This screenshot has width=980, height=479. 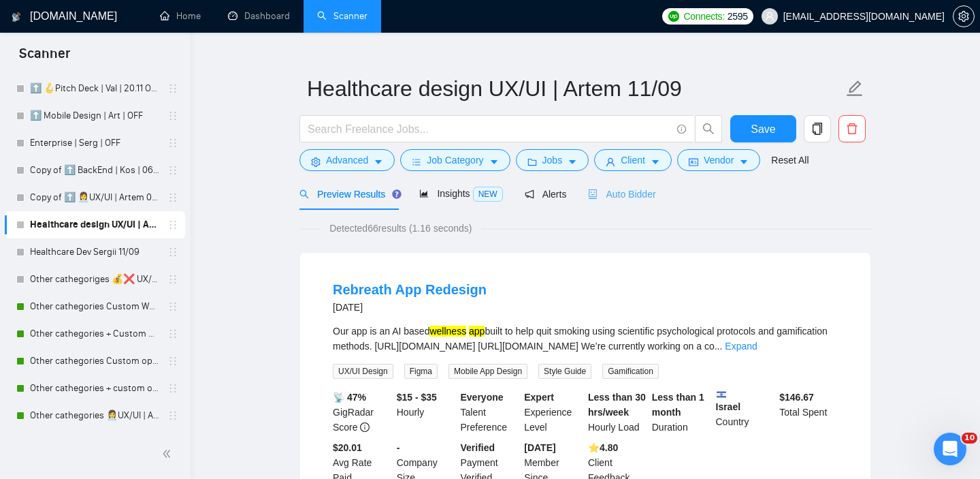 I want to click on a: homeHome, so click(x=180, y=16).